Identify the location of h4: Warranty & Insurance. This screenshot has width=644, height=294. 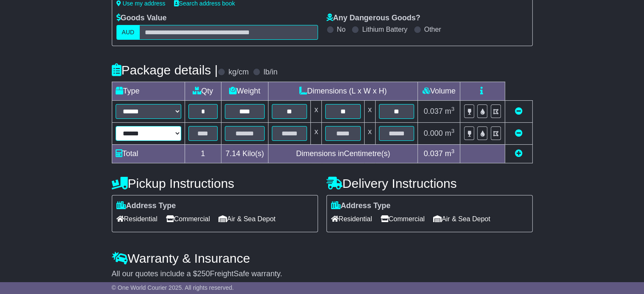
(322, 258).